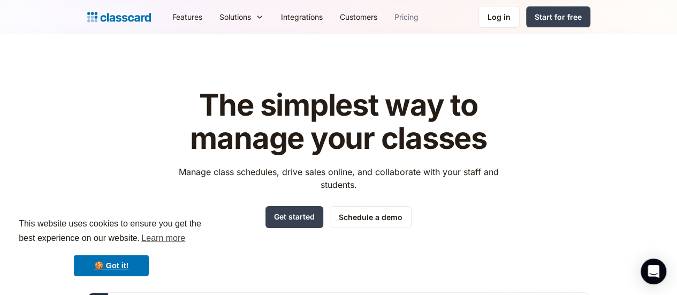 This screenshot has width=677, height=295. What do you see at coordinates (163, 238) in the screenshot?
I see `a: learn more about cookies` at bounding box center [163, 238].